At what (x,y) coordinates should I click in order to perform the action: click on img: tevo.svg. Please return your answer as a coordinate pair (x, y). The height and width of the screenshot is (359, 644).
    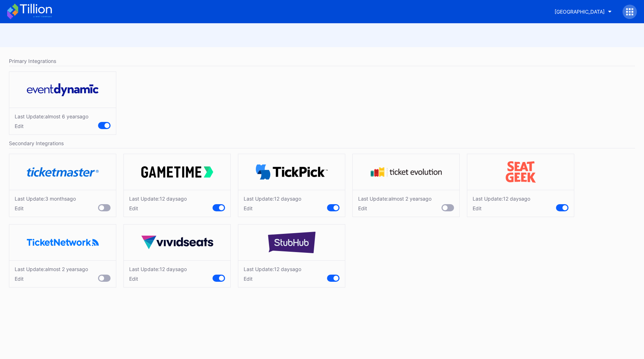
    Looking at the image, I should click on (407, 172).